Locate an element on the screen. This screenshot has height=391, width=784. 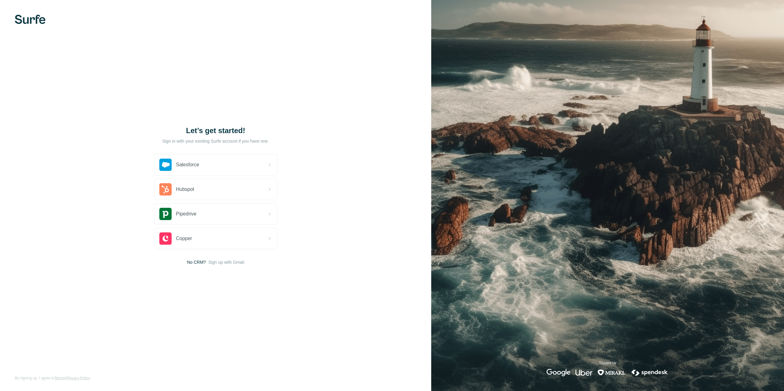
img: google's logo is located at coordinates (559, 373).